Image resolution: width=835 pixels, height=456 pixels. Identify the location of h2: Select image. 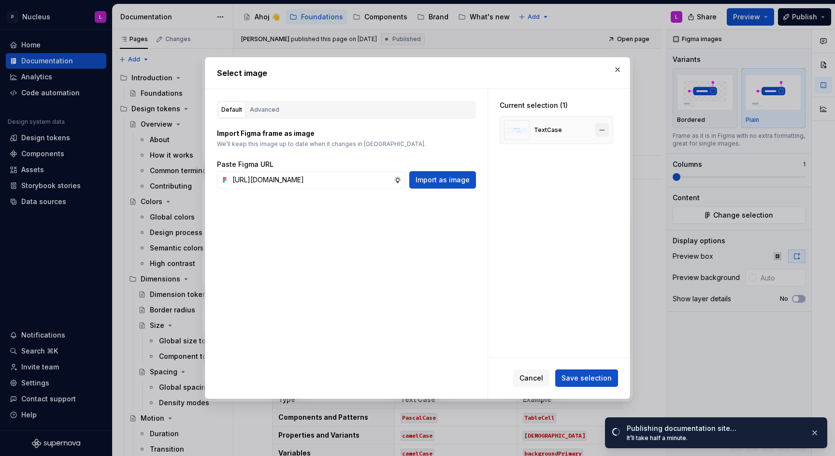
(417, 73).